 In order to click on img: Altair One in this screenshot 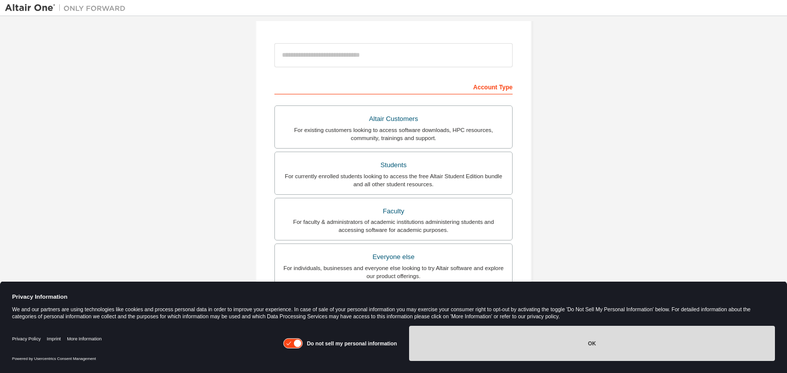, I will do `click(68, 8)`.